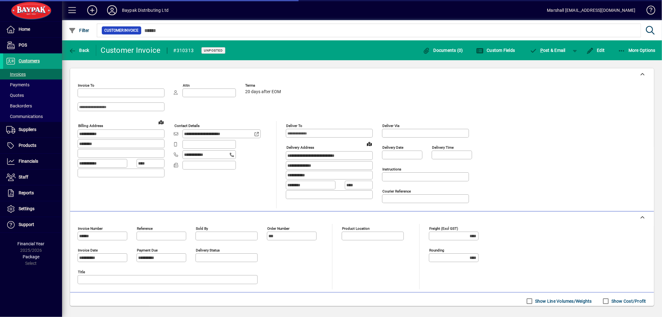 This screenshot has height=317, width=662. I want to click on span: Reports, so click(26, 193).